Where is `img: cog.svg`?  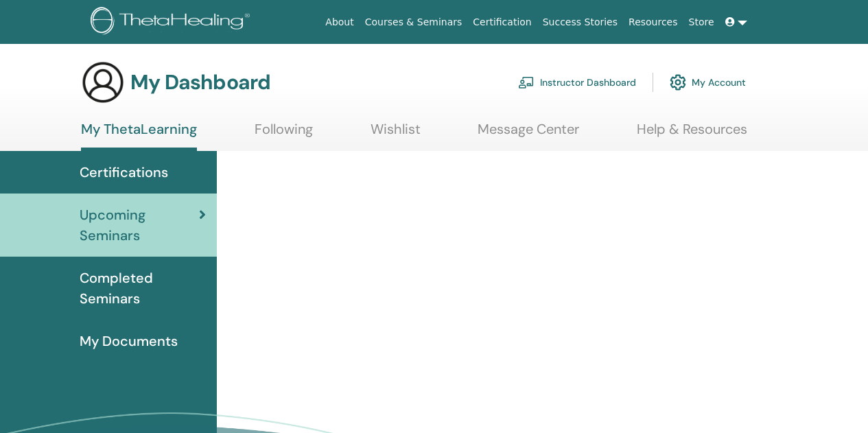 img: cog.svg is located at coordinates (678, 82).